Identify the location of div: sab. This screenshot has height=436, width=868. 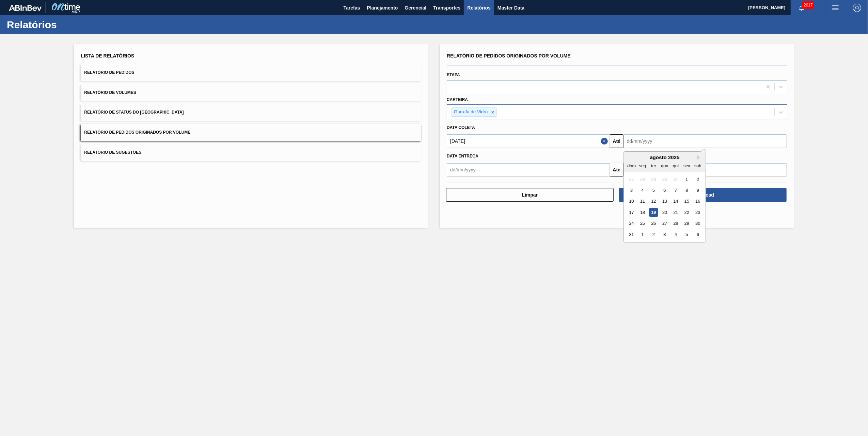
(698, 165).